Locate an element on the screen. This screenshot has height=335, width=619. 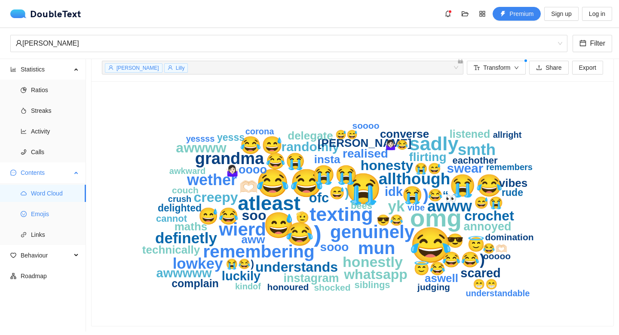
span: font-size is located at coordinates (477, 68).